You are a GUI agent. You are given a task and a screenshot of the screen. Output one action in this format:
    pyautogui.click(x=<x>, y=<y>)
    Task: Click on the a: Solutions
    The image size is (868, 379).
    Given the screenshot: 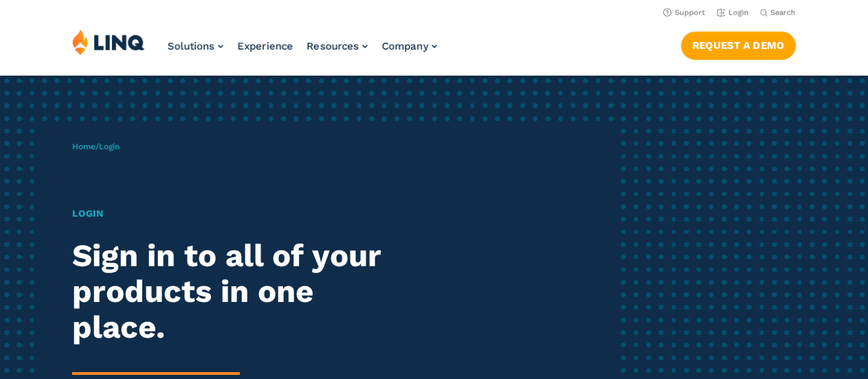 What is the action you would take?
    pyautogui.click(x=195, y=46)
    